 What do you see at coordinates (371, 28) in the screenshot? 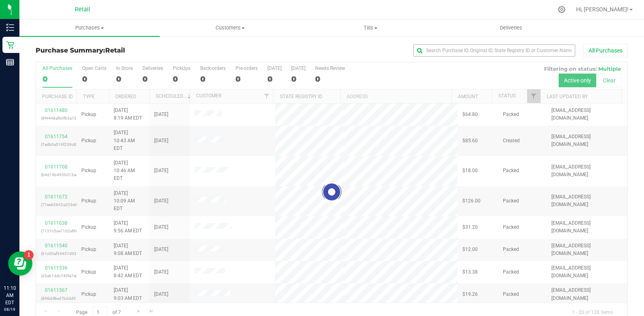
I see `a: Tills` at bounding box center [371, 28].